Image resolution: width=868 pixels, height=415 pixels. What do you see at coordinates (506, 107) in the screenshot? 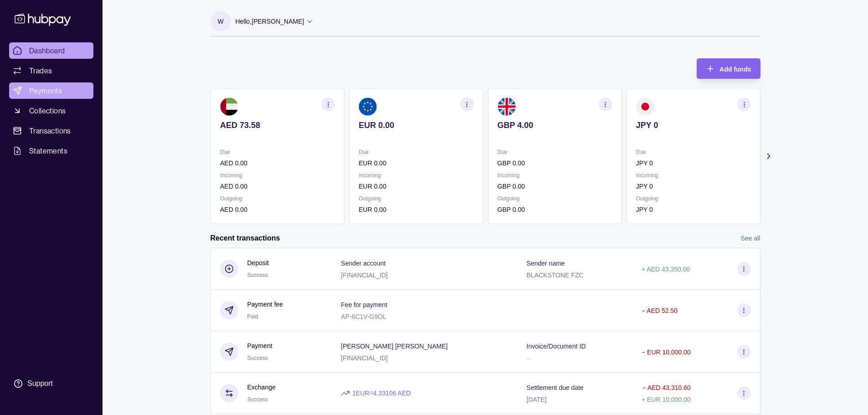
I see `img: gb` at bounding box center [506, 107].